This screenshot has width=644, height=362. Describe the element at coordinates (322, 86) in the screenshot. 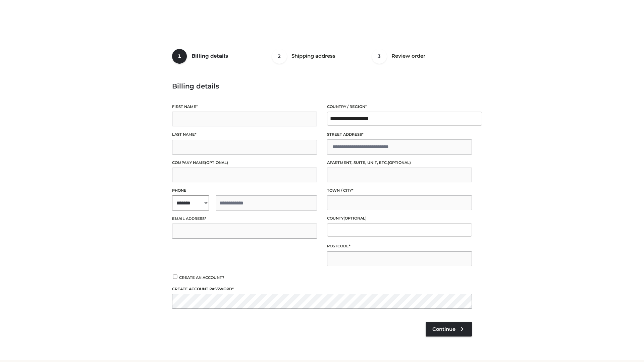

I see `h3: Billing details` at that location.